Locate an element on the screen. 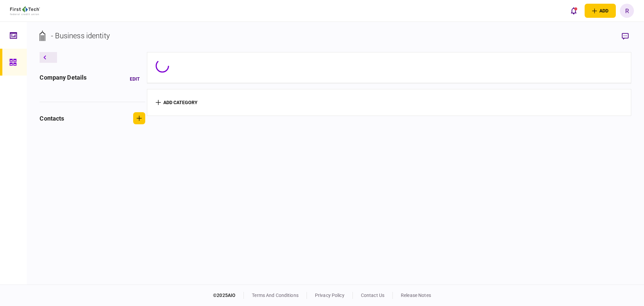  div: R is located at coordinates (627, 11).